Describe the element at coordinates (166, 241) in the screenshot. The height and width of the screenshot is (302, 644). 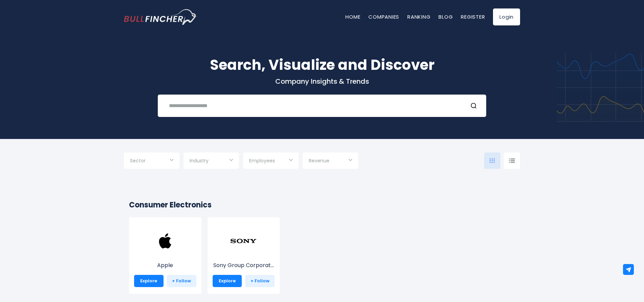
I see `img: AAPL.png` at that location.